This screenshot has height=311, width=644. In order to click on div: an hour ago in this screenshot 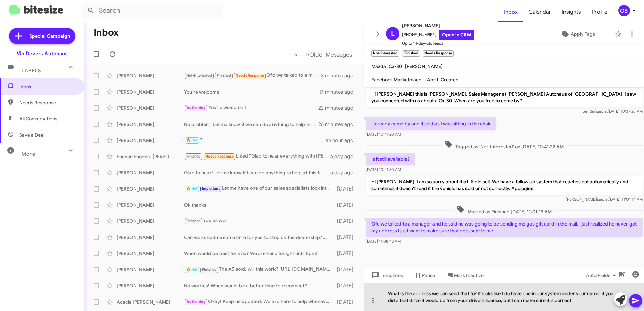, I will do `click(342, 141)`.